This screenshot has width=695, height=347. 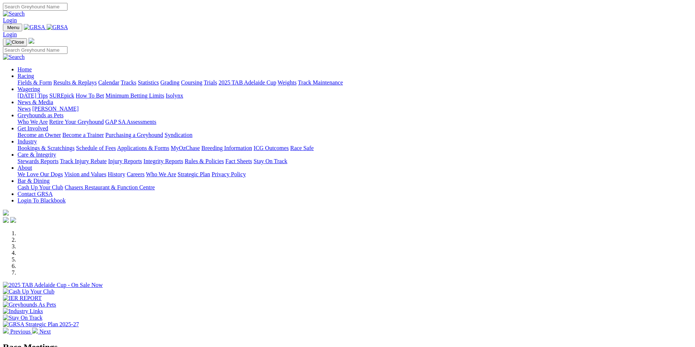 I want to click on a: Tracks, so click(x=128, y=82).